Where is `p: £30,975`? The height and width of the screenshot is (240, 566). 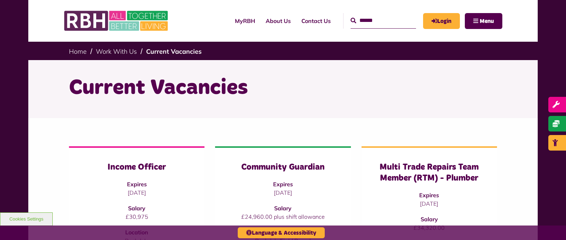 p: £30,975 is located at coordinates (136, 217).